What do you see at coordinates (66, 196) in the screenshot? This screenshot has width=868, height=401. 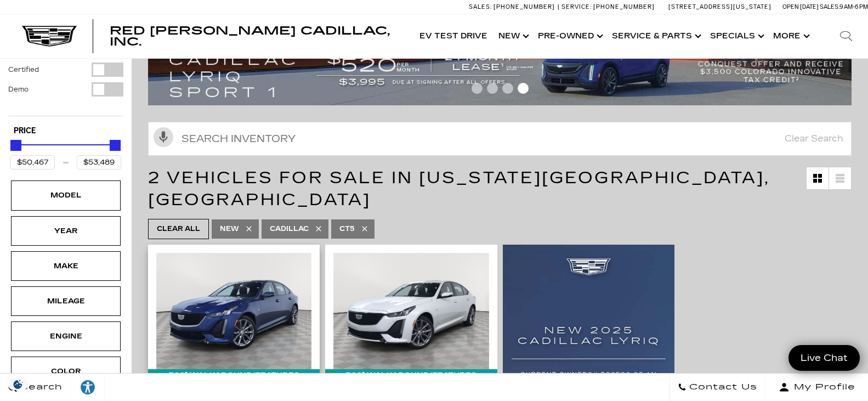 I see `div: Model` at bounding box center [66, 196].